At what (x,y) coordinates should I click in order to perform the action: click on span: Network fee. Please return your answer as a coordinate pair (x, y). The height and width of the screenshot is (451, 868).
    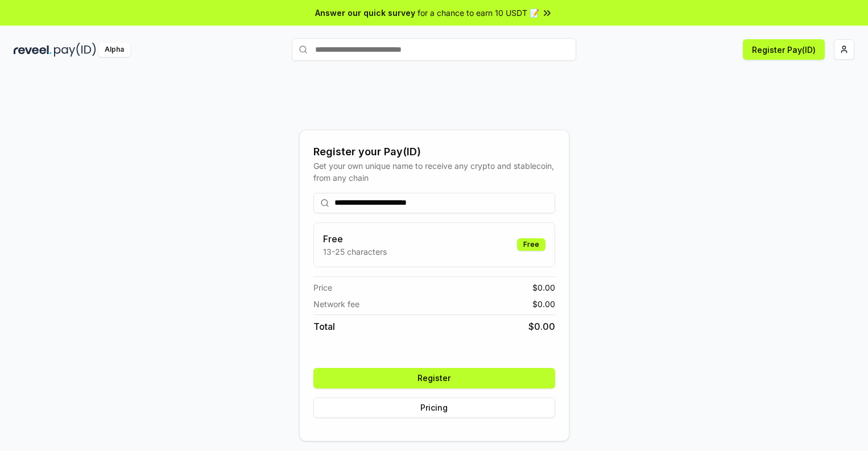
    Looking at the image, I should click on (336, 304).